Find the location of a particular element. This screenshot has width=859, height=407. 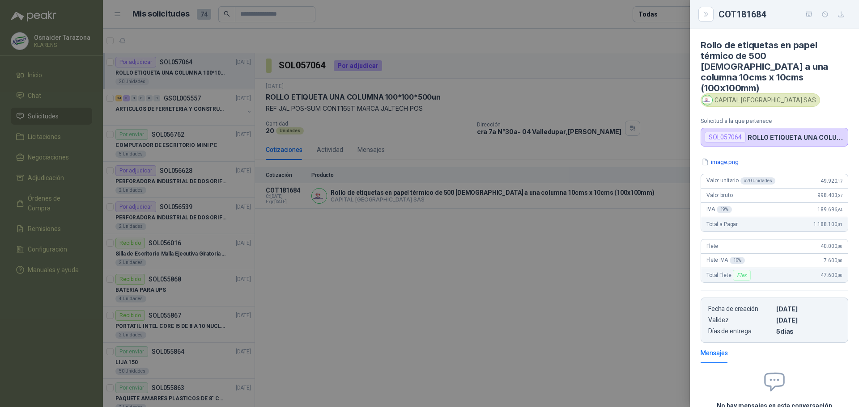

span: ,17 is located at coordinates (839, 181).